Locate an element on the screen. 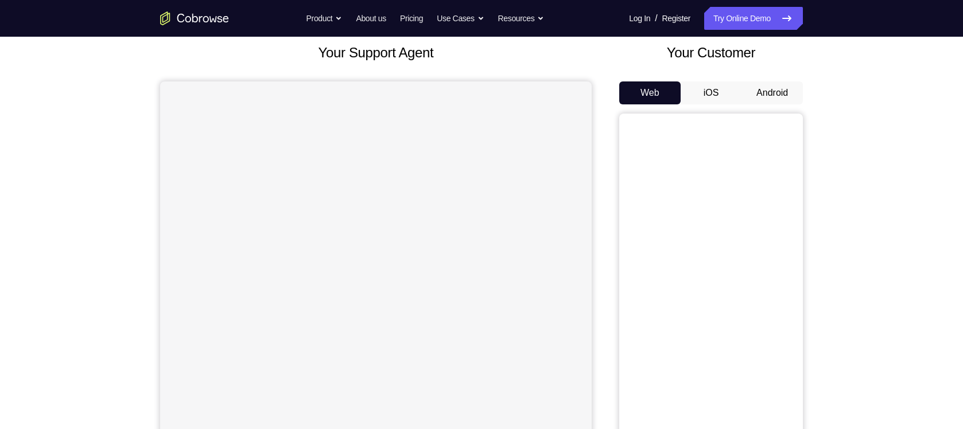 The image size is (963, 429). a: Try Online Demo is located at coordinates (754, 18).